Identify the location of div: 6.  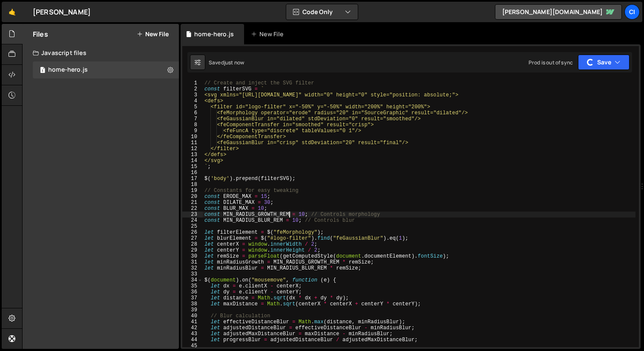
(193, 113).